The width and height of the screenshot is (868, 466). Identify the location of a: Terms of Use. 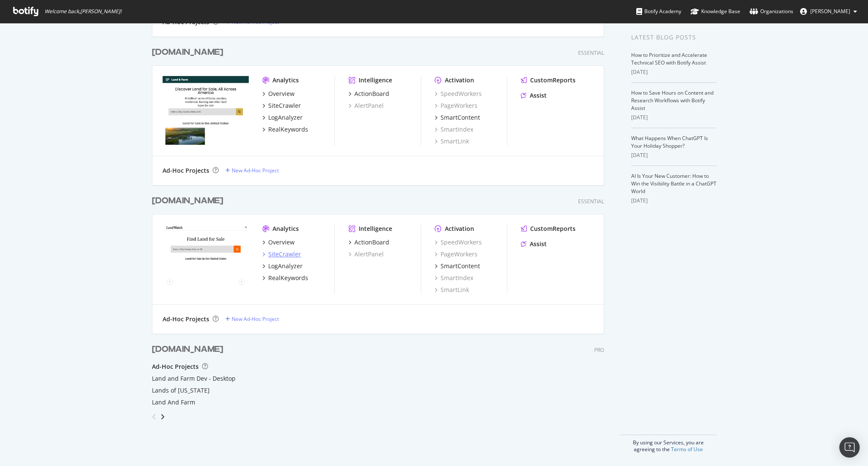
(687, 449).